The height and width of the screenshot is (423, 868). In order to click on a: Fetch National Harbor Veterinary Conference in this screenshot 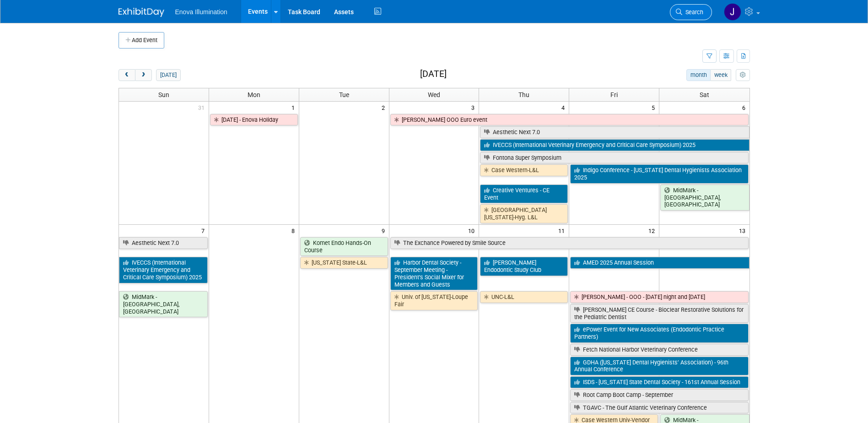, I will do `click(659, 350)`.